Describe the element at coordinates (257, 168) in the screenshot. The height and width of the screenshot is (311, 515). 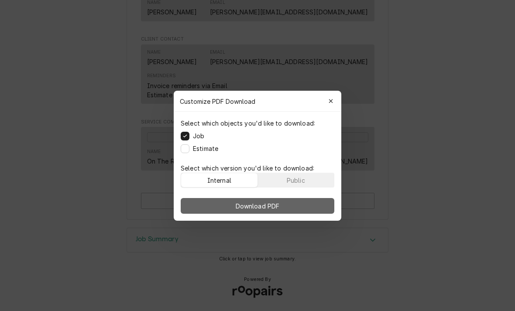
I see `p: Select which version you'd like to download:` at that location.